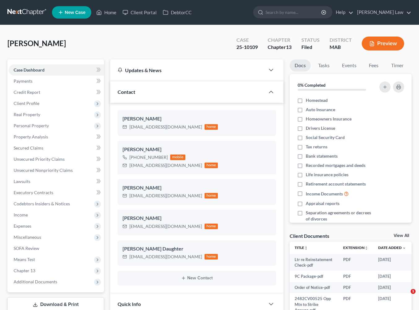 This screenshot has height=310, width=419. Describe the element at coordinates (289, 47) in the screenshot. I see `span: 13` at that location.